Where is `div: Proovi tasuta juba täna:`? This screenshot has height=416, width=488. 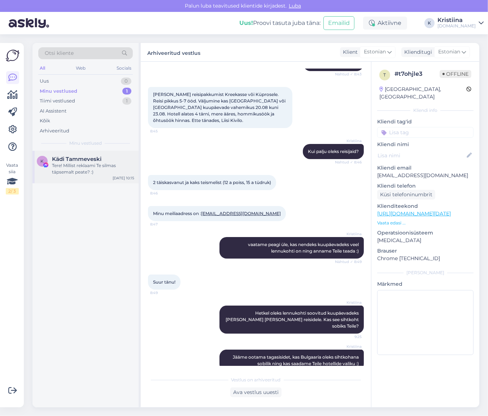
div: Proovi tasuta juba täna: is located at coordinates (280, 23).